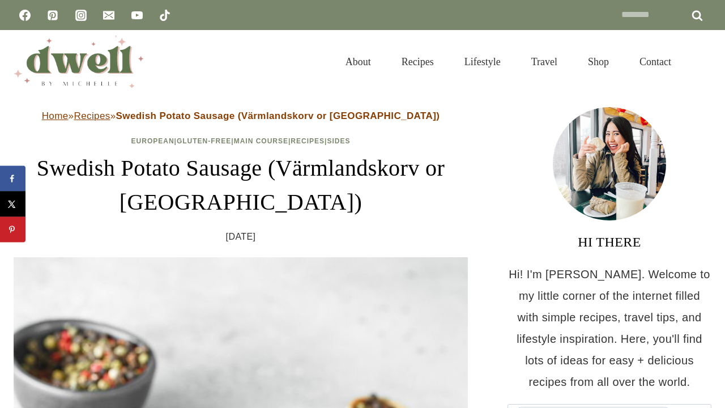 This screenshot has width=725, height=408. What do you see at coordinates (656, 62) in the screenshot?
I see `a: Contact` at bounding box center [656, 62].